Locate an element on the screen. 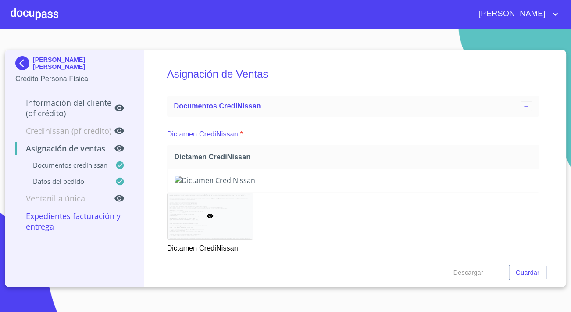 The height and width of the screenshot is (312, 571). h5: Asignación de Ventas is located at coordinates (353, 74).